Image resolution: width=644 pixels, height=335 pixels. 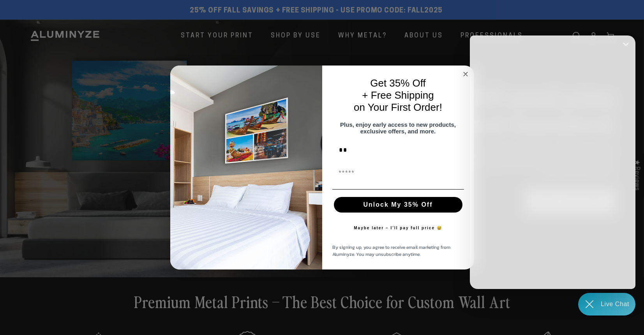 I want to click on span: Plus, enjoy early access to new products, exclusive offers, and more., so click(x=397, y=128).